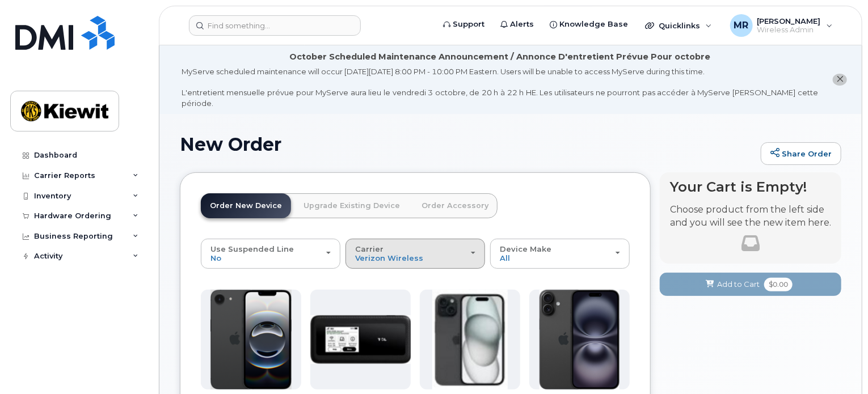 The width and height of the screenshot is (868, 394). What do you see at coordinates (271, 253) in the screenshot?
I see `button: Use Suspended Line No` at bounding box center [271, 253].